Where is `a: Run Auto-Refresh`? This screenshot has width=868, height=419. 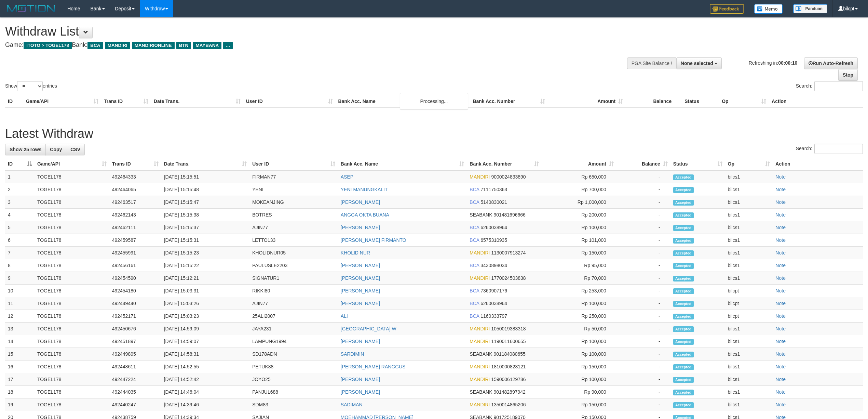 a: Run Auto-Refresh is located at coordinates (830, 64).